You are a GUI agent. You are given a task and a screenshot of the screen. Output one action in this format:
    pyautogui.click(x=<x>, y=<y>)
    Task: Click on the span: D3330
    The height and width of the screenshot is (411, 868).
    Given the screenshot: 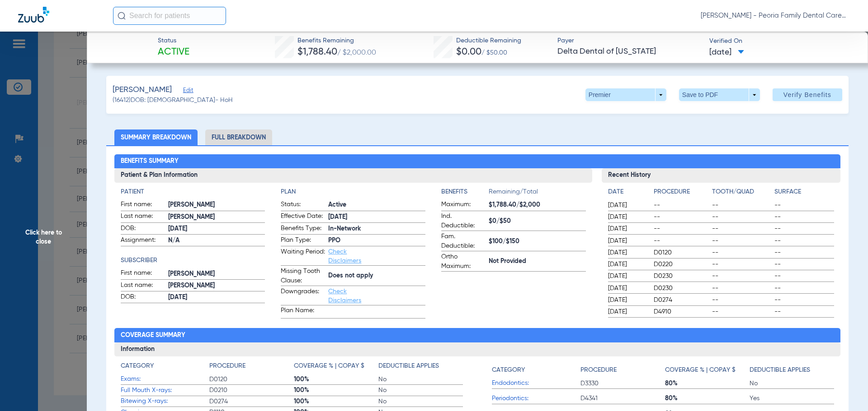 What is the action you would take?
    pyautogui.click(x=622, y=384)
    